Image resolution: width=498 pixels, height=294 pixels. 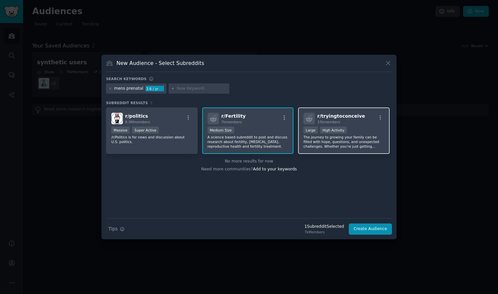 What do you see at coordinates (152, 139) in the screenshot?
I see `p: /r/Politics is for news and discussion about U.S. politics.` at bounding box center [152, 139].